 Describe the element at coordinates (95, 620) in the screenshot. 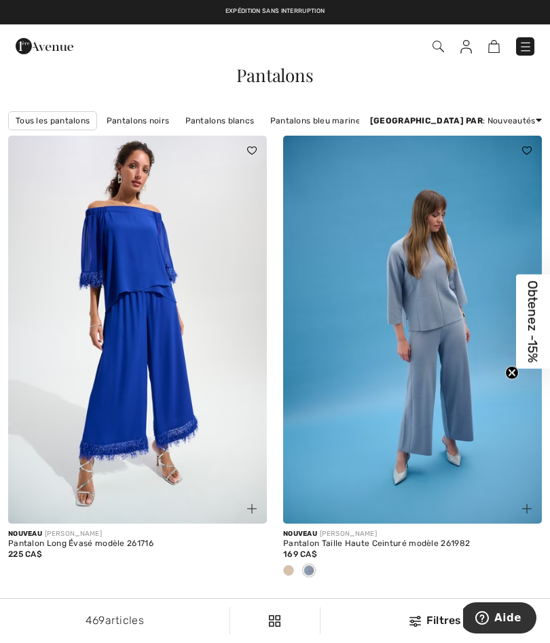

I see `span: 469` at that location.